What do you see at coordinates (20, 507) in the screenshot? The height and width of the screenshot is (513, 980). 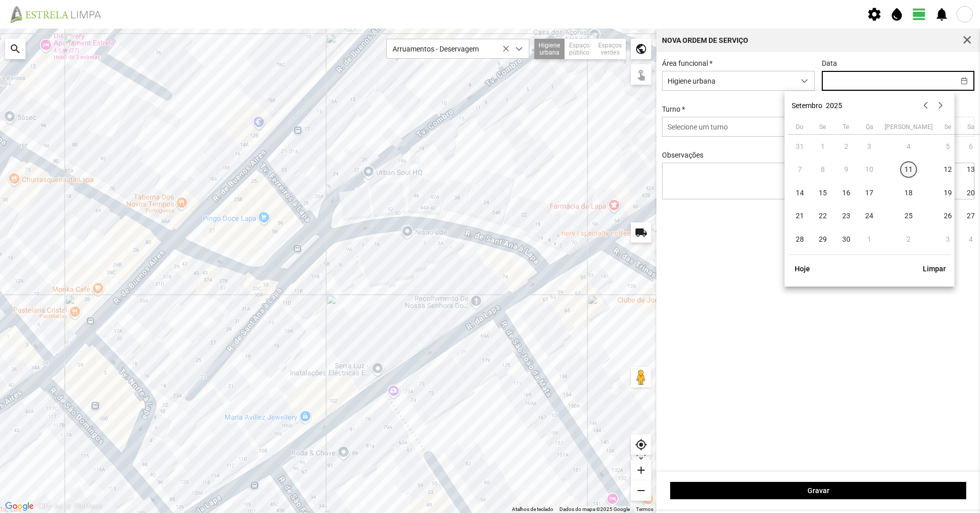 I see `img: Google` at bounding box center [20, 507].